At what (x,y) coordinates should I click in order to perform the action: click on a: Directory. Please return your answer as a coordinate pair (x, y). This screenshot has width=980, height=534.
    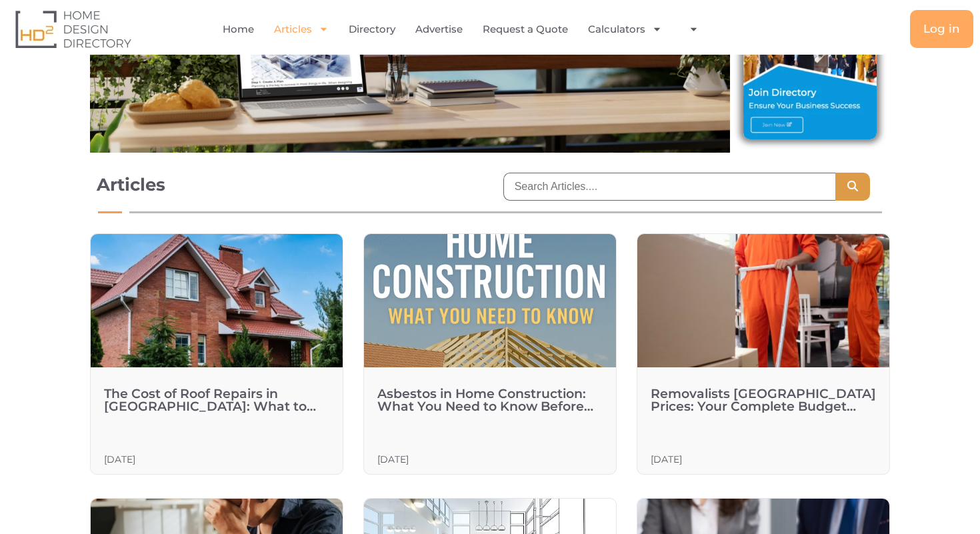
    Looking at the image, I should click on (372, 29).